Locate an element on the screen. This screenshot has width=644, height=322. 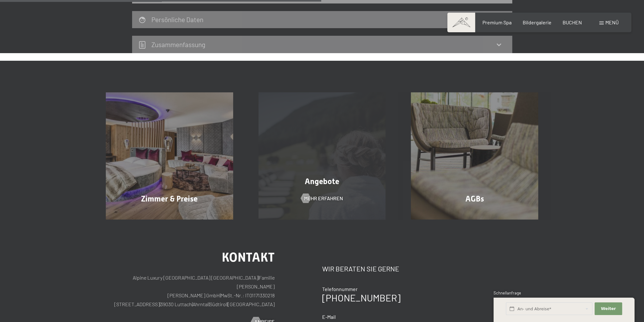
span: Mehr erfahren is located at coordinates (324, 198).